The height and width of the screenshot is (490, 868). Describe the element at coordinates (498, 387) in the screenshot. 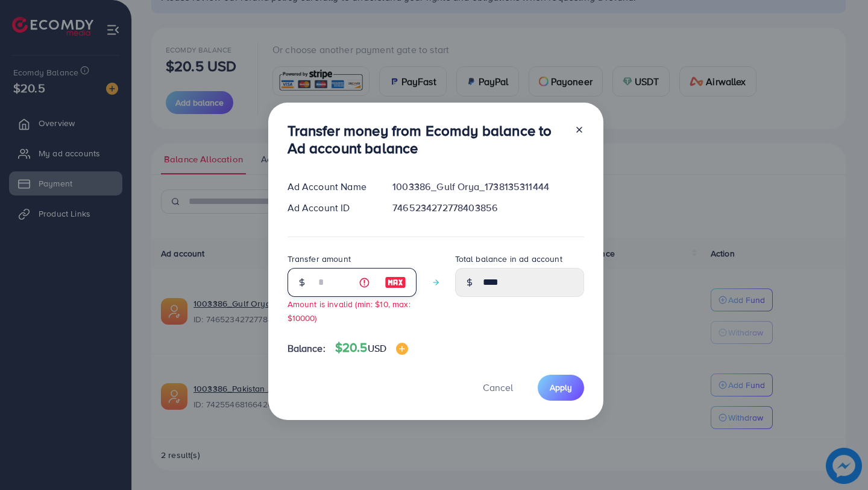

I see `button: Cancel` at that location.